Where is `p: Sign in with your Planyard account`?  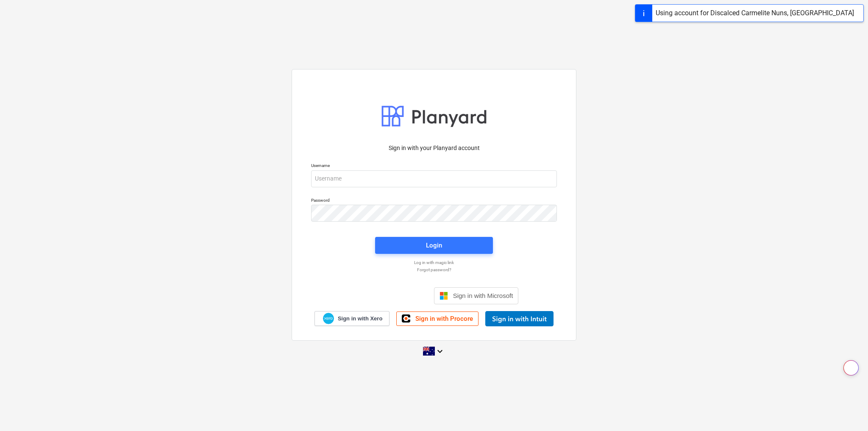
p: Sign in with your Planyard account is located at coordinates (434, 148).